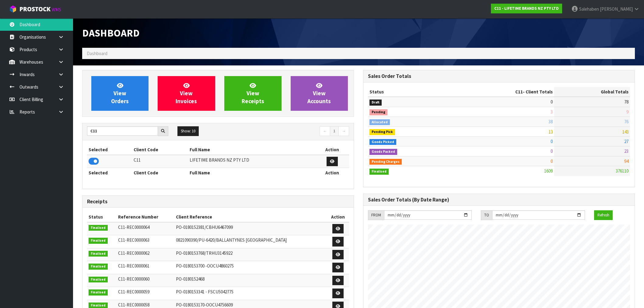  Describe the element at coordinates (603, 215) in the screenshot. I see `button: Refresh` at that location.